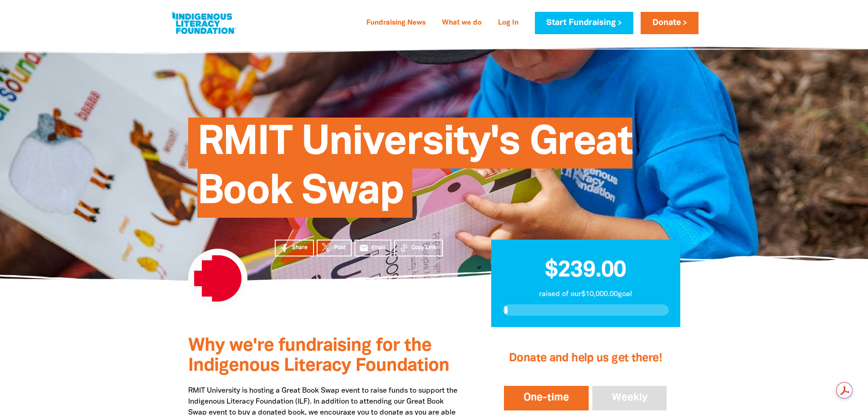 This screenshot has height=415, width=868. I want to click on span: Share, so click(300, 248).